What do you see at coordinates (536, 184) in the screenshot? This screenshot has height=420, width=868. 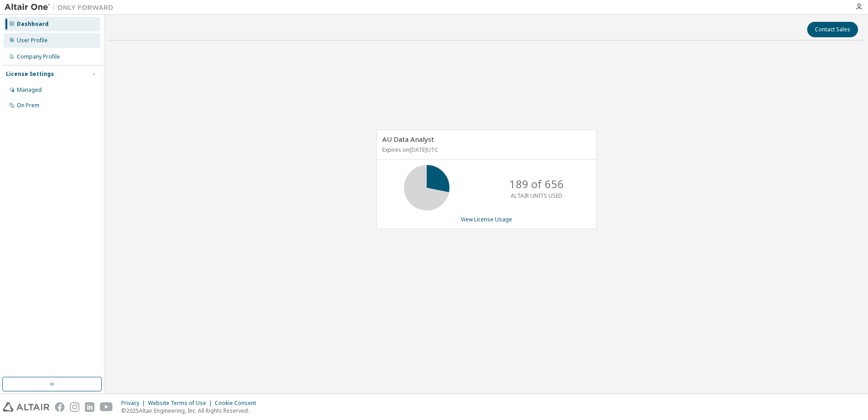 I see `p: 189 of 656` at bounding box center [536, 184].